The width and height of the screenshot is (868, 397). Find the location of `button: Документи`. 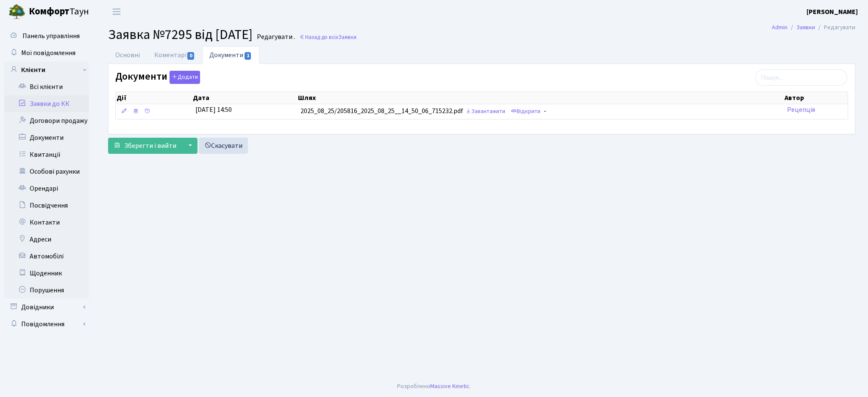

button: Документи is located at coordinates (185, 77).